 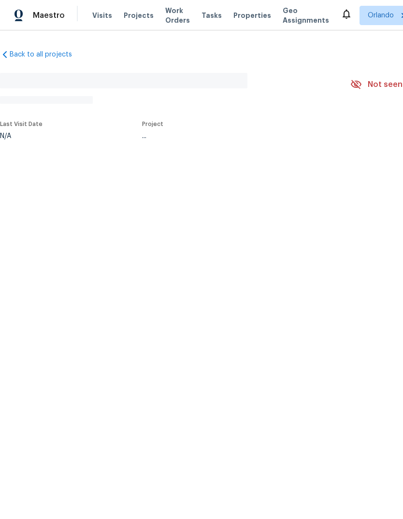 I want to click on span: Maestro, so click(x=49, y=15).